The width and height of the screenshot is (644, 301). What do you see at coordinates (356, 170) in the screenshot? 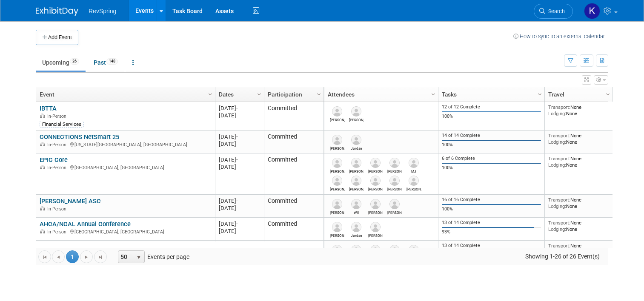
I see `div: Kennon Askew` at bounding box center [356, 170].